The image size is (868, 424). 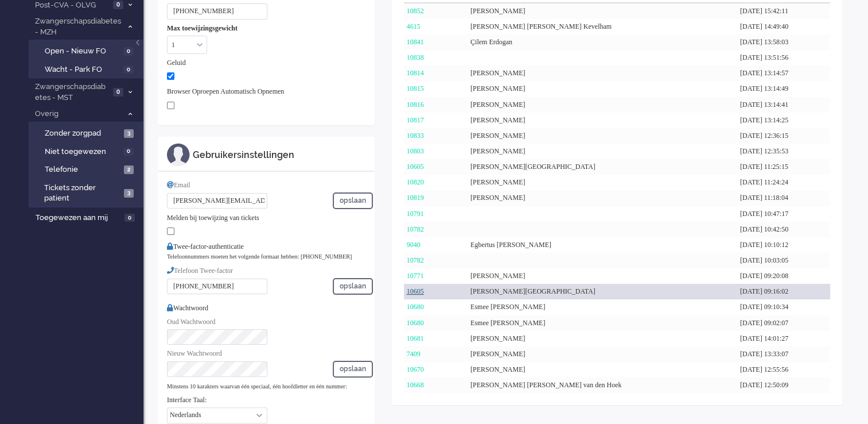 What do you see at coordinates (416, 136) in the screenshot?
I see `a: 10833` at bounding box center [416, 136].